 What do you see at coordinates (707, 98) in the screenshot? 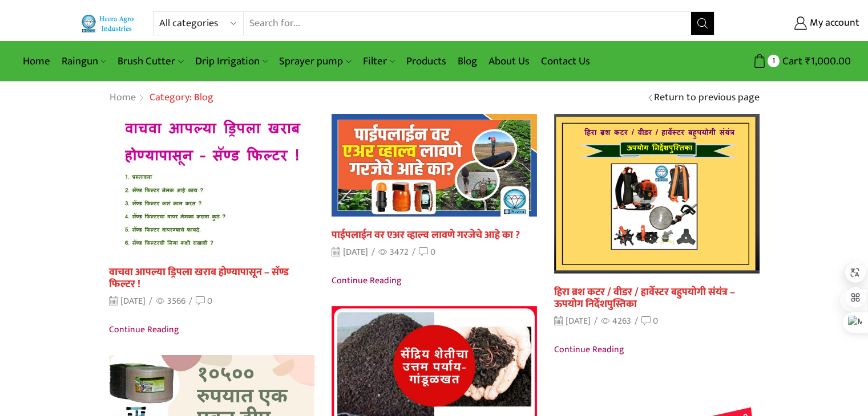
I see `a: Return to previous page` at bounding box center [707, 98].